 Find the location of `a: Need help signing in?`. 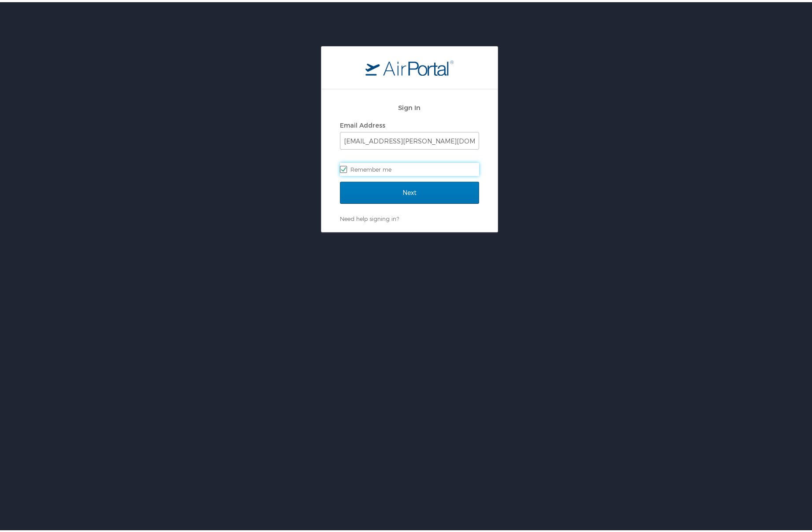

a: Need help signing in? is located at coordinates (370, 217).